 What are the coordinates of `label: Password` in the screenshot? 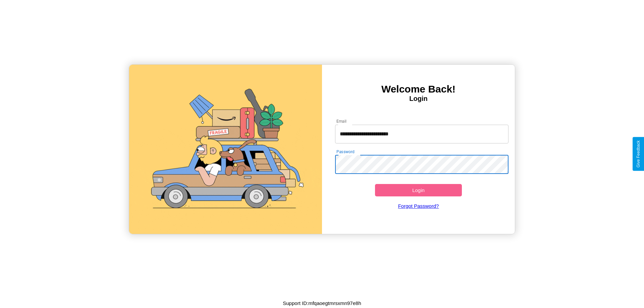 It's located at (345, 152).